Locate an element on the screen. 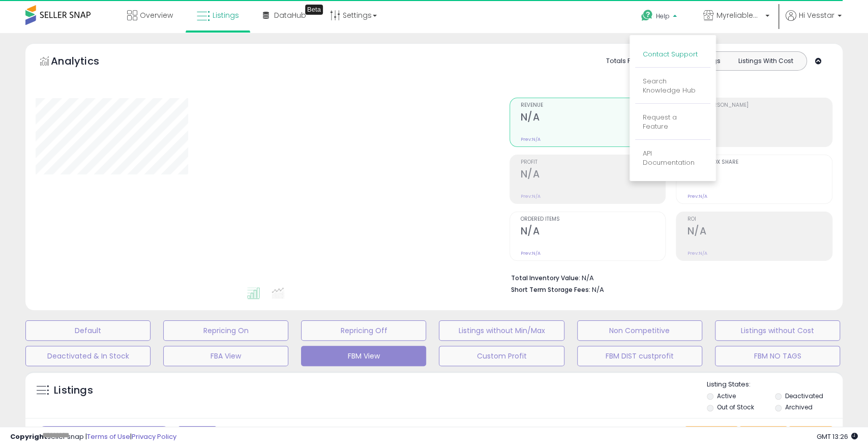 This screenshot has height=447, width=868. h5: Analytics is located at coordinates (85, 62).